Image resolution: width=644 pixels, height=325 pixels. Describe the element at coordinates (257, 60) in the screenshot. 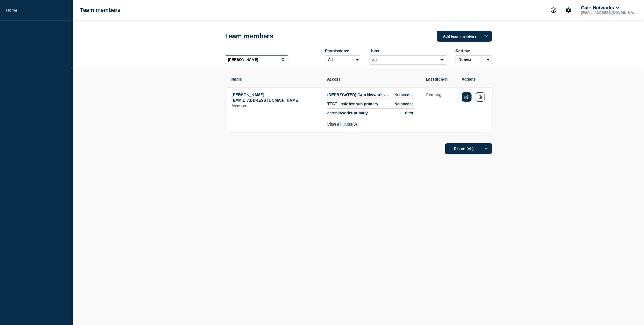

I see `input: Search team members` at that location.